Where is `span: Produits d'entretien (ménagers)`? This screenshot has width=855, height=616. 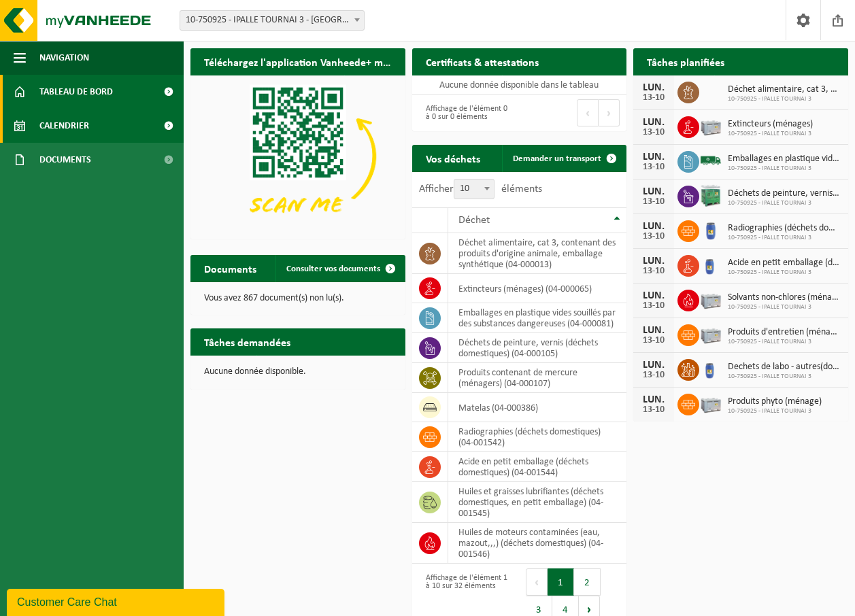 span: Produits d'entretien (ménagers) is located at coordinates (784, 333).